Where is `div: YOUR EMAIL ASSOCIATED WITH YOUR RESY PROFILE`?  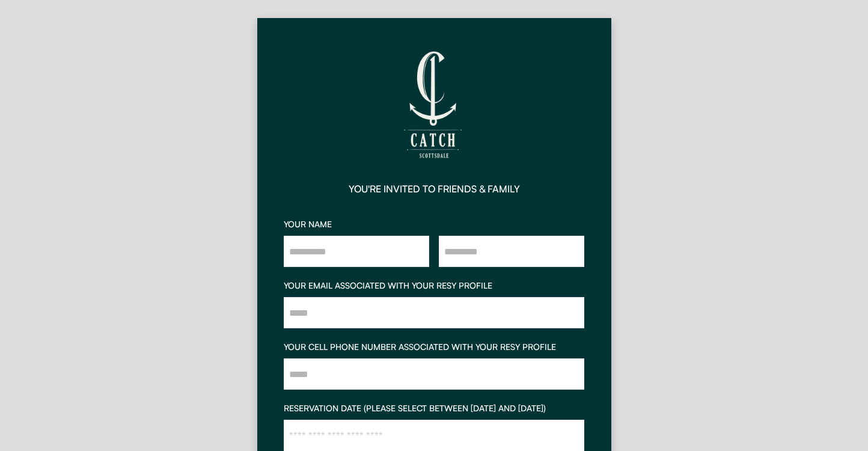
div: YOUR EMAIL ASSOCIATED WITH YOUR RESY PROFILE is located at coordinates (434, 286).